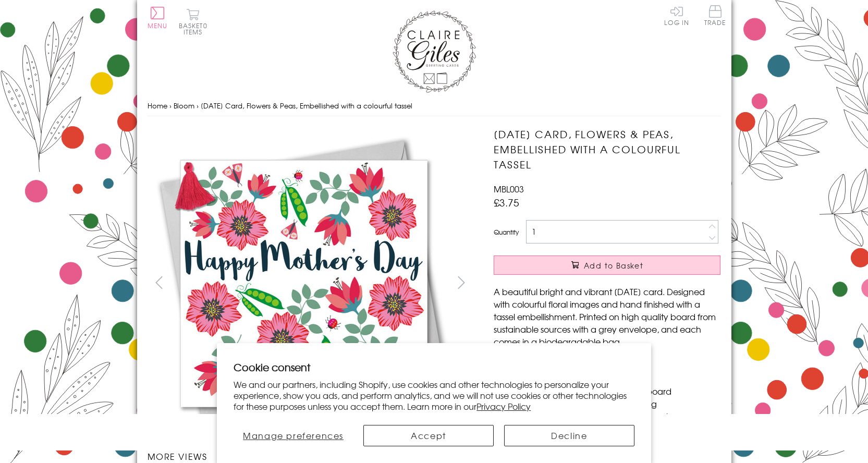 This screenshot has height=463, width=868. I want to click on span: Trade, so click(715, 15).